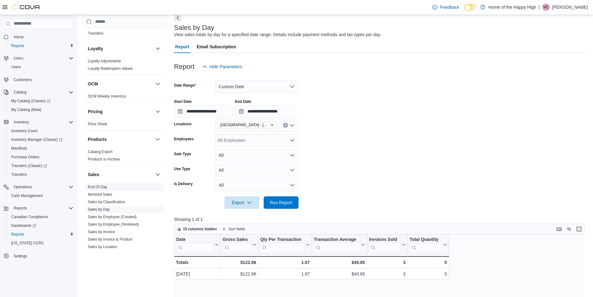  I want to click on button: Next, so click(178, 18).